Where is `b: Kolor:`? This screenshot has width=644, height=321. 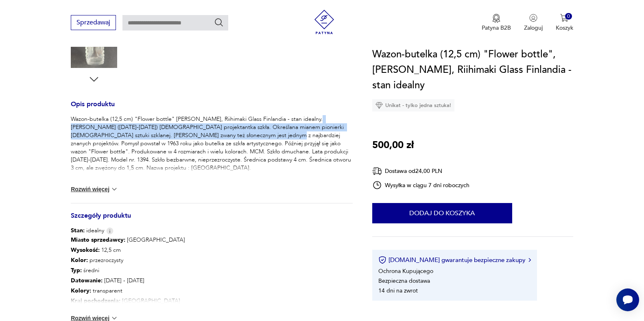 b: Kolor: is located at coordinates (79, 260).